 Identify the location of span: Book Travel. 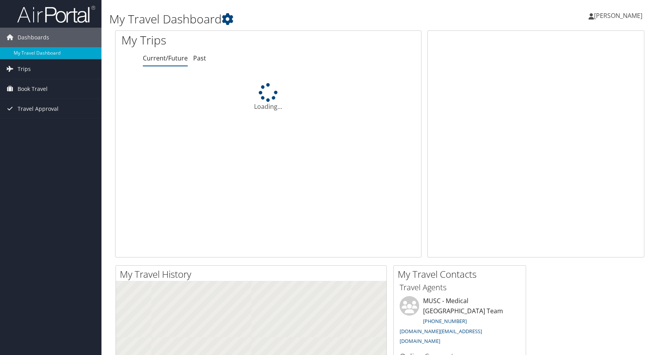
(32, 89).